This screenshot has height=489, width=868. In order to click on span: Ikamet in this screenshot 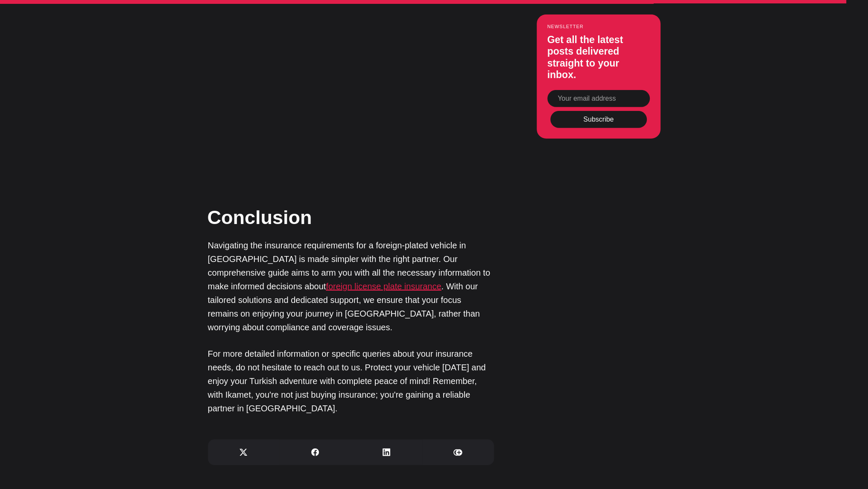, I will do `click(159, 40)`.